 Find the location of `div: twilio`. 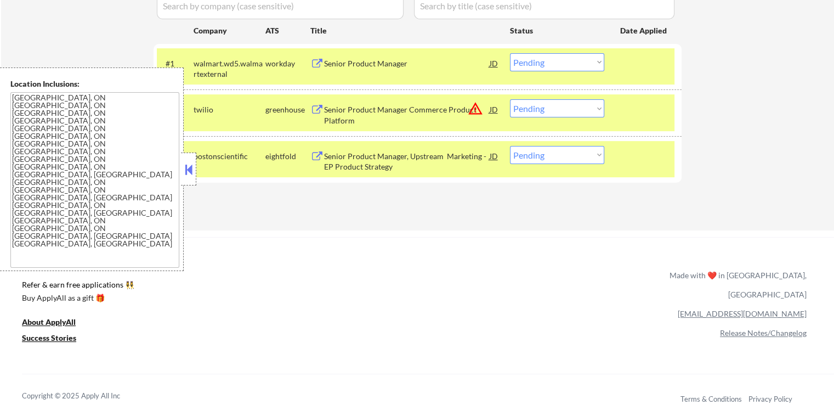

div: twilio is located at coordinates (229, 110).